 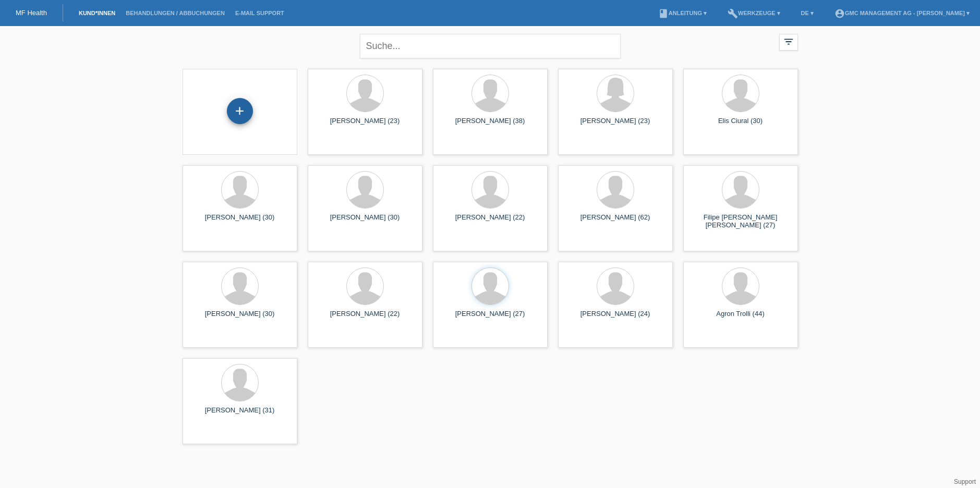 I want to click on div: Elis Ciural (30), so click(x=741, y=125).